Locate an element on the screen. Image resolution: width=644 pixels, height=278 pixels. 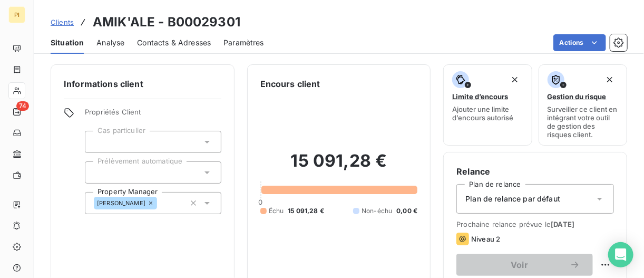
div: Open Intercom Messenger is located at coordinates (621, 255).